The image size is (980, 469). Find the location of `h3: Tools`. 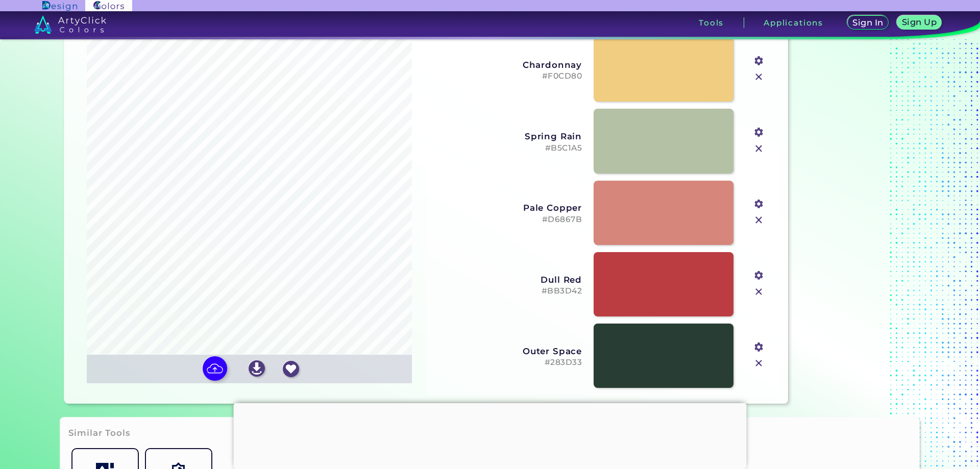

h3: Tools is located at coordinates (711, 22).